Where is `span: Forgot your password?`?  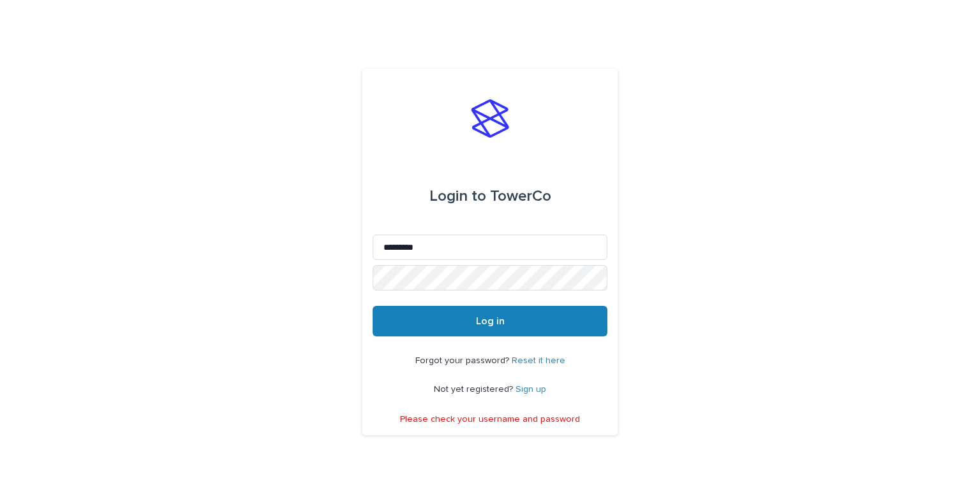 span: Forgot your password? is located at coordinates (463, 361).